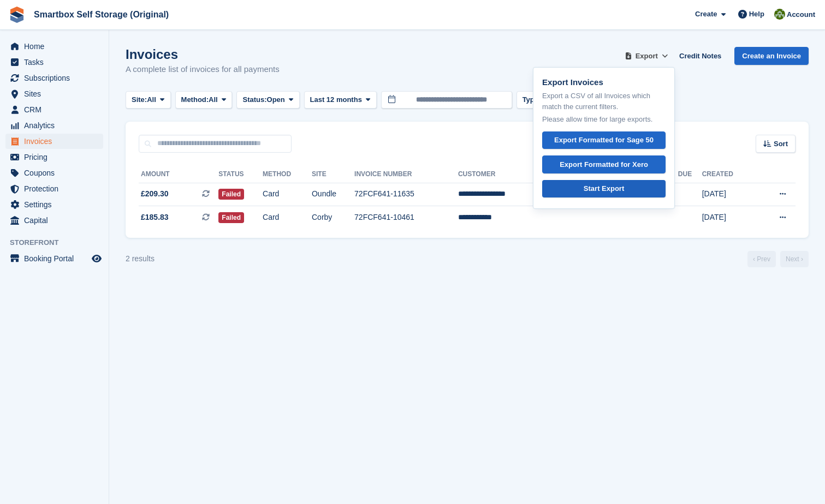 The image size is (825, 504). What do you see at coordinates (604, 188) in the screenshot?
I see `a: Start Export` at bounding box center [604, 188].